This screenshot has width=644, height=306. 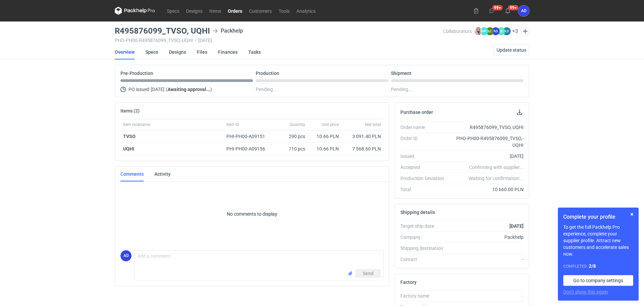 I want to click on figcaption: ŁC, so click(x=490, y=31).